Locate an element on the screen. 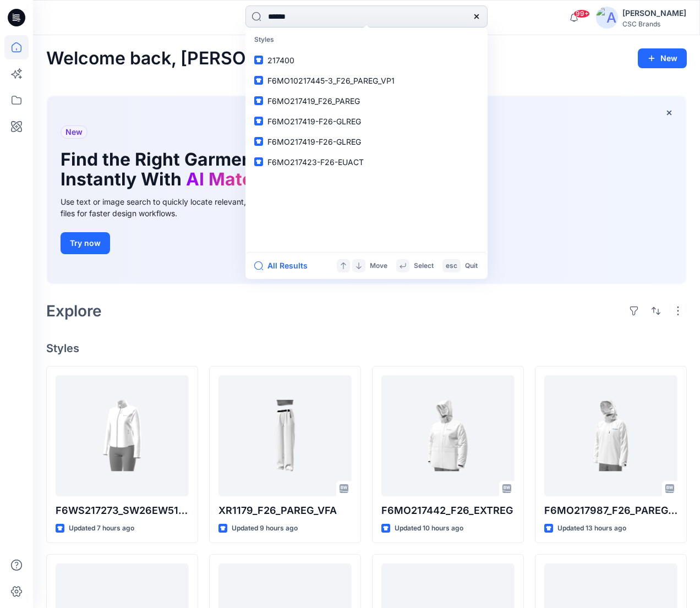 The width and height of the screenshot is (700, 608). a: F6WS217273_SW26EW5149_F26_EUACT_VFA1 is located at coordinates (122, 436).